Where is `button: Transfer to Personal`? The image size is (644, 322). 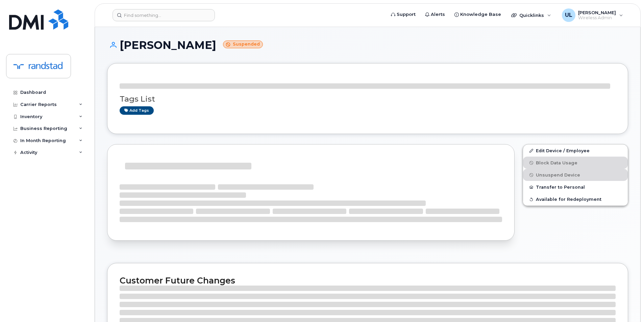
button: Transfer to Personal is located at coordinates (575, 187).